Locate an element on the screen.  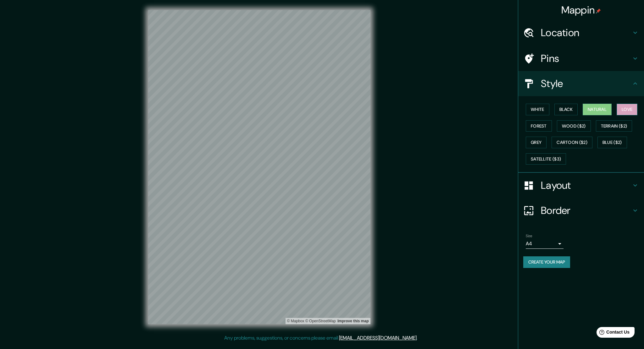
div: A4 is located at coordinates (545, 244).